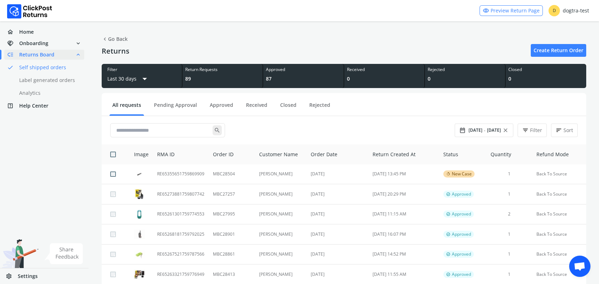  Describe the element at coordinates (48, 93) in the screenshot. I see `a: Analytics` at that location.